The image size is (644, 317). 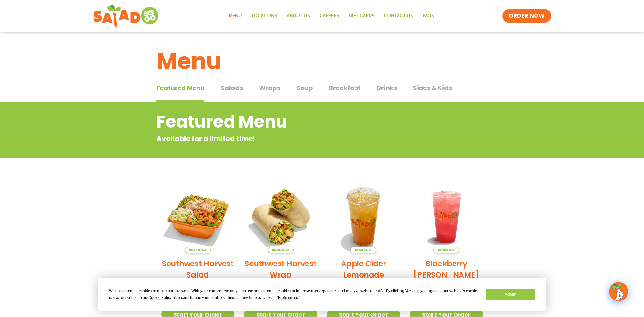 What do you see at coordinates (296, 121) in the screenshot?
I see `h2: Featured Menu` at bounding box center [296, 121].